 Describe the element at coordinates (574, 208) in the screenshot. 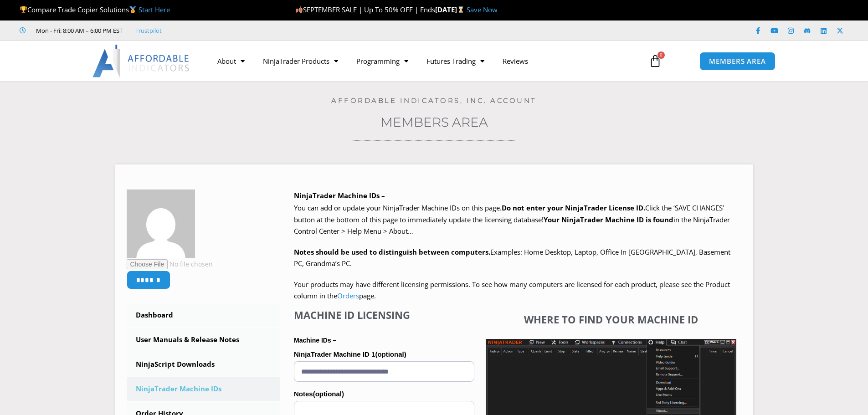

I see `b: Do not enter your NinjaTrader License ID.` at that location.